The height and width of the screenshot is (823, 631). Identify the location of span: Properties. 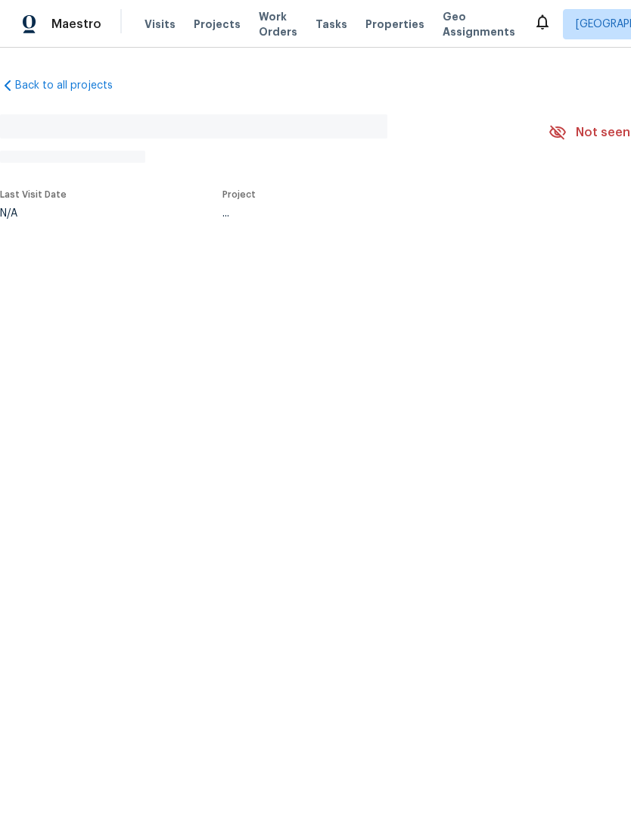
(395, 24).